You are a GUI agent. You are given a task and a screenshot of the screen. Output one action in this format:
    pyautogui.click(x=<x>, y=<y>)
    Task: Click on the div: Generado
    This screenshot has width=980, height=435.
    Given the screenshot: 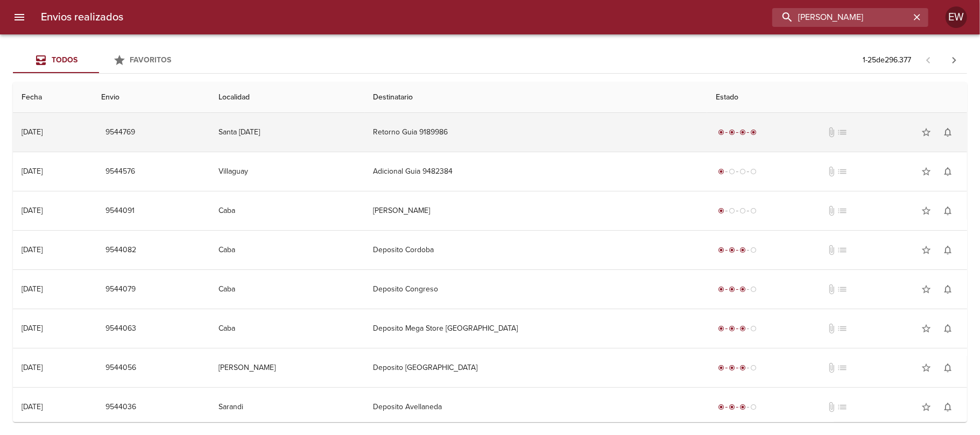 What is the action you would take?
    pyautogui.click(x=737, y=211)
    